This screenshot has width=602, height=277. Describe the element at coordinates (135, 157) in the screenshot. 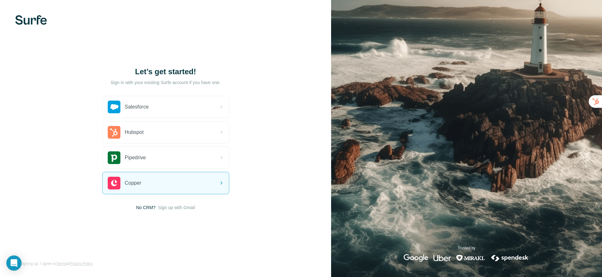

I see `span: Pipedrive` at that location.